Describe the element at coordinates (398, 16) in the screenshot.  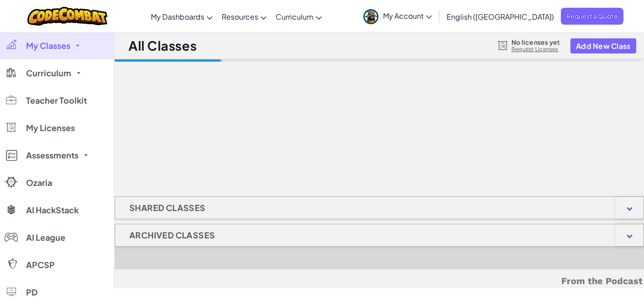
I see `a: My Account` at that location.